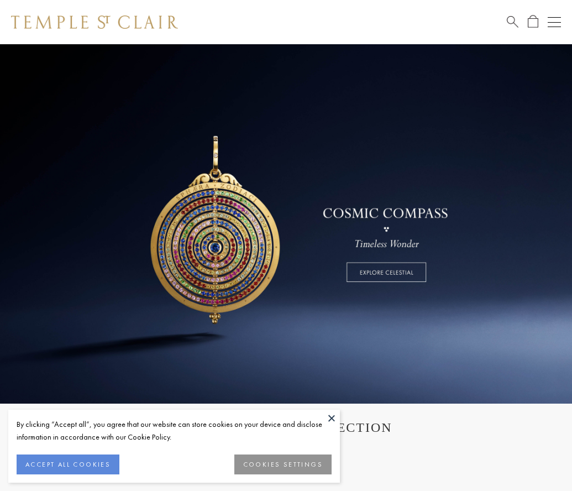  I want to click on button: Open navigation, so click(554, 22).